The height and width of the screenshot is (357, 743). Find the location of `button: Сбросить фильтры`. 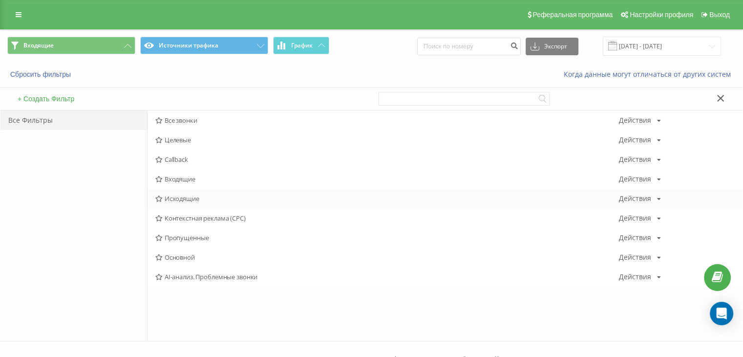

button: Сбросить фильтры is located at coordinates (42, 74).